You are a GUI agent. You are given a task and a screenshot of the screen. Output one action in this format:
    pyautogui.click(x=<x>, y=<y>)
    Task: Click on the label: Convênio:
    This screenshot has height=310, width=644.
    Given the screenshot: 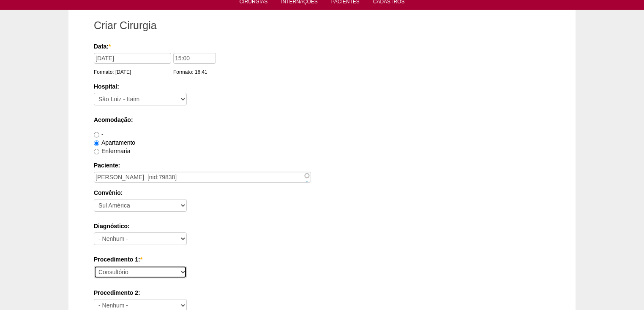 What is the action you would take?
    pyautogui.click(x=322, y=193)
    